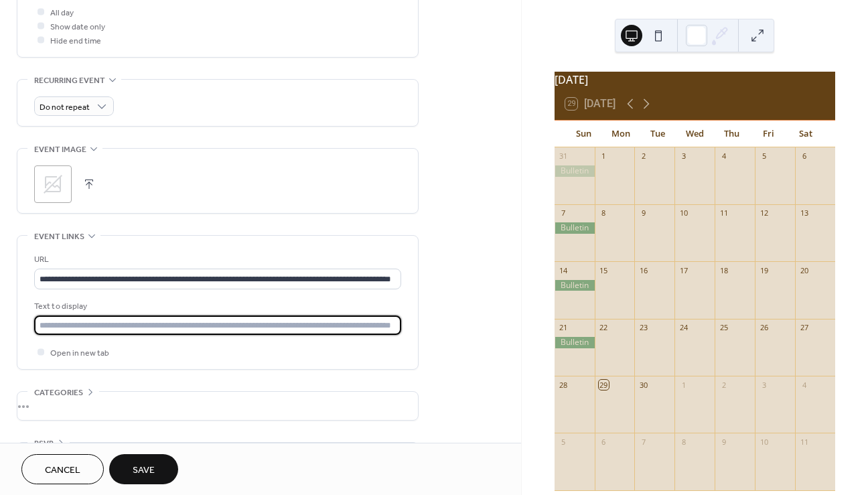 This screenshot has width=868, height=495. Describe the element at coordinates (61, 13) in the screenshot. I see `span: All day` at that location.